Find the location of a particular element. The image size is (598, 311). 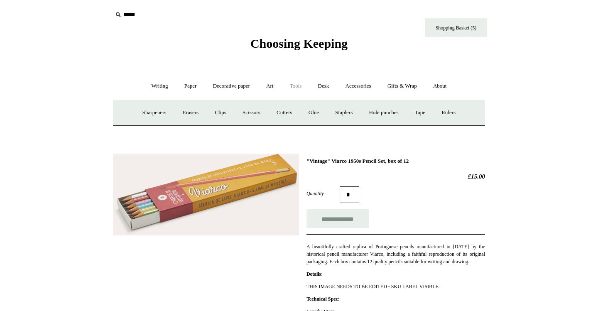

a: Gifts & Wrap is located at coordinates (402, 86).